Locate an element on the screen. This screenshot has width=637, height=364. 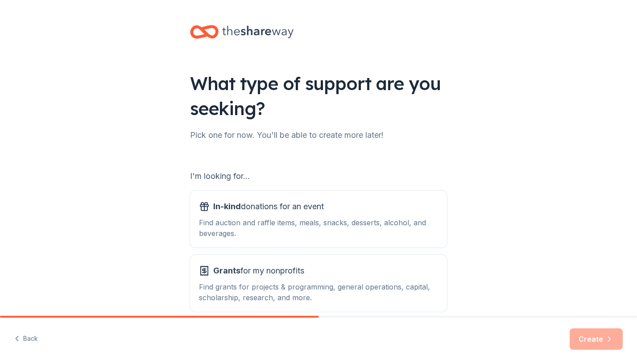
button: In-kinddonations for an eventFind auction and raffle items, meals, snacks, desserts, alcohol, and... is located at coordinates (318, 219).